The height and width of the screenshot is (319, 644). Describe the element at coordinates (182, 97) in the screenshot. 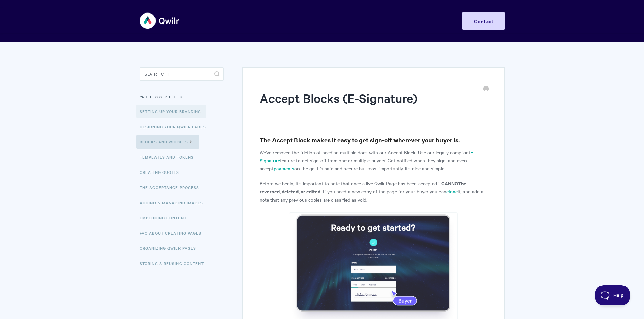

I see `h3: Categories` at that location.